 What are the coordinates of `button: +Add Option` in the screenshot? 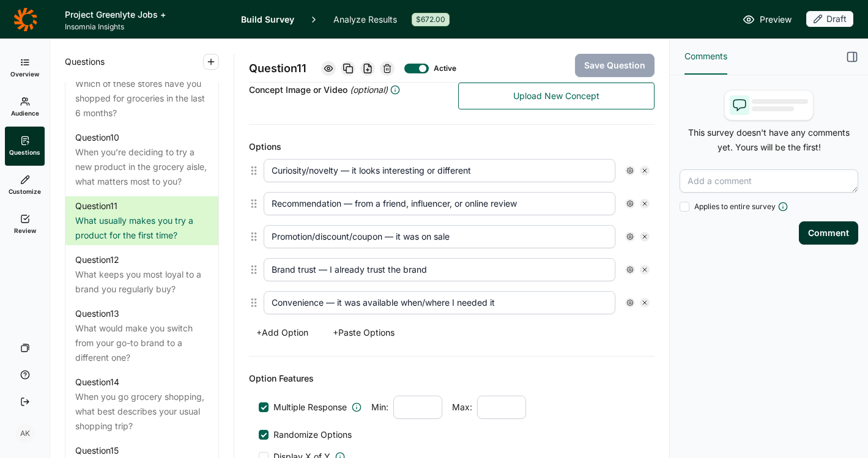 It's located at (281, 333).